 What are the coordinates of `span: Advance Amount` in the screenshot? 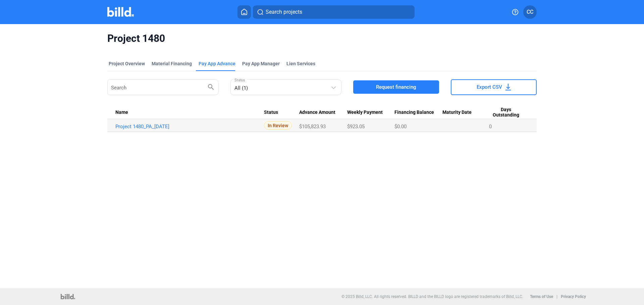 It's located at (317, 112).